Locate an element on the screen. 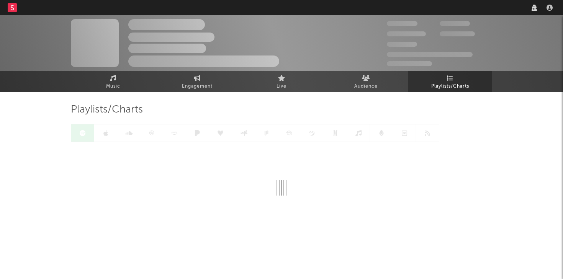 This screenshot has height=279, width=563. span: 300,000 is located at coordinates (402, 23).